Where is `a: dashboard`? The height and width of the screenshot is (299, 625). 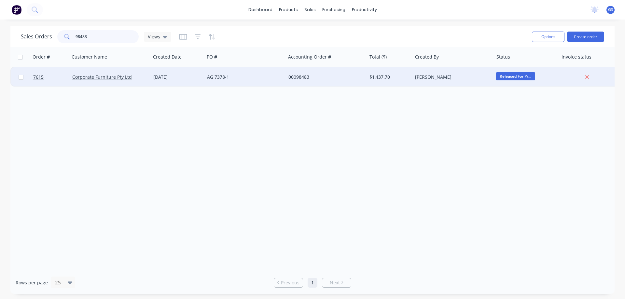 a: dashboard is located at coordinates (260, 10).